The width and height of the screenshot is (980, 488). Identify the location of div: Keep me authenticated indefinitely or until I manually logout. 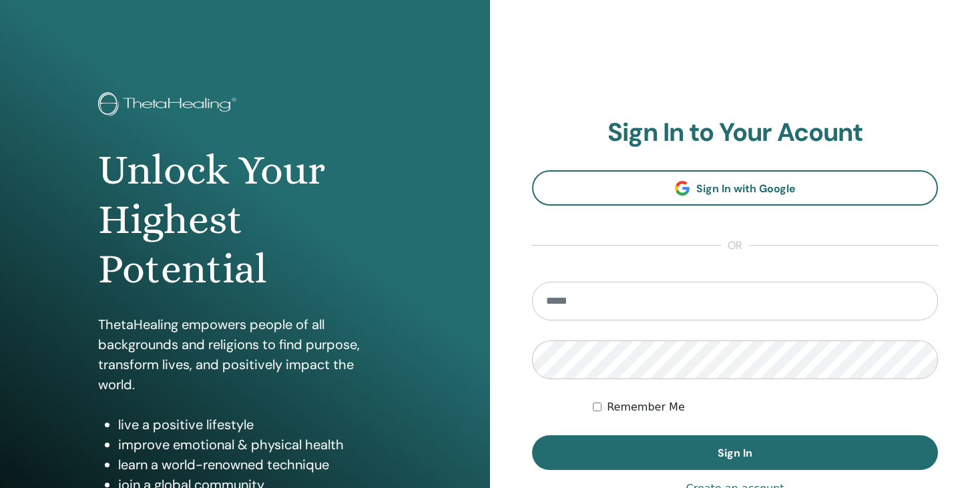
(765, 407).